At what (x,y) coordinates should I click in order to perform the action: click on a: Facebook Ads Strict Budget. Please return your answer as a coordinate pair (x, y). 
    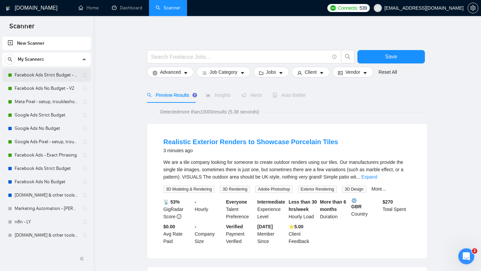
    Looking at the image, I should click on (46, 169).